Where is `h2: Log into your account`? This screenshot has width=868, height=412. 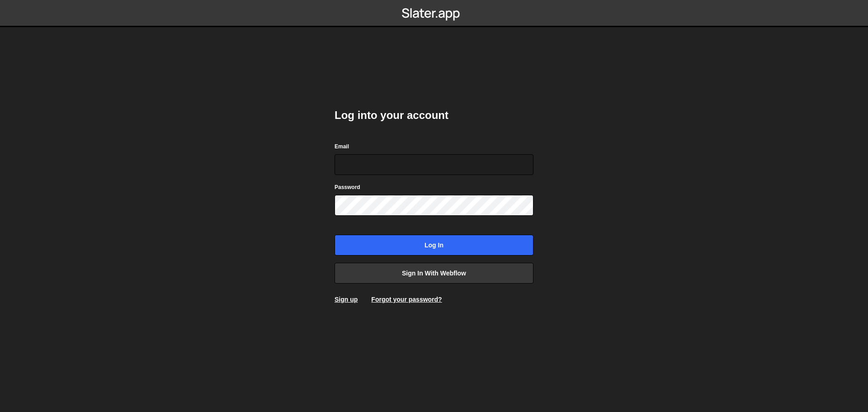
h2: Log into your account is located at coordinates (434, 115).